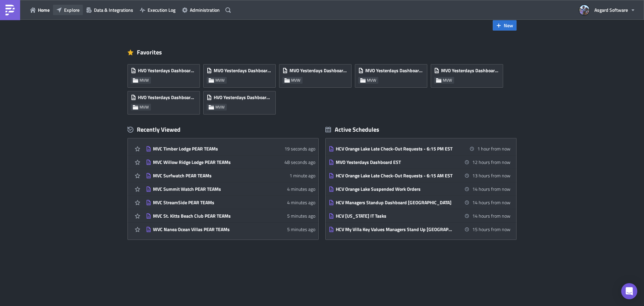 The height and width of the screenshot is (306, 644). What do you see at coordinates (230, 175) in the screenshot?
I see `a: MVC Surfwatch PEAR TEAMs1 minute ago` at bounding box center [230, 175].